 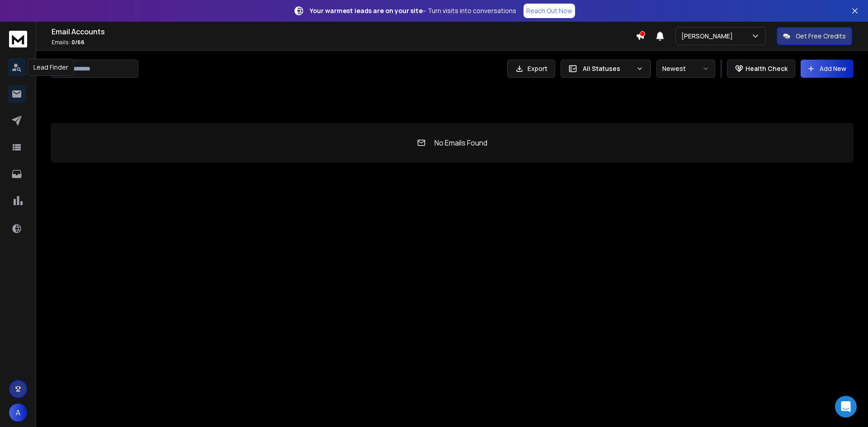 I want to click on span: A, so click(x=18, y=413).